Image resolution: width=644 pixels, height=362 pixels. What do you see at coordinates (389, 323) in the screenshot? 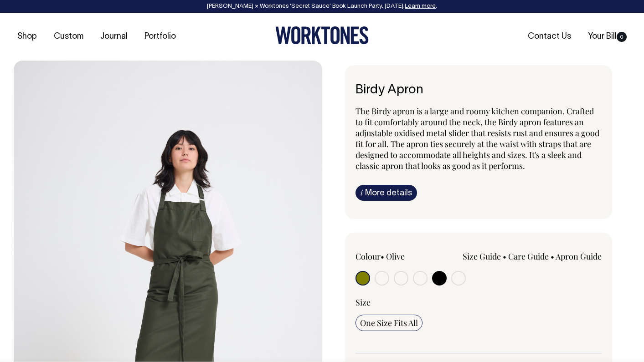
I see `input: One Size Fits All` at bounding box center [389, 323].